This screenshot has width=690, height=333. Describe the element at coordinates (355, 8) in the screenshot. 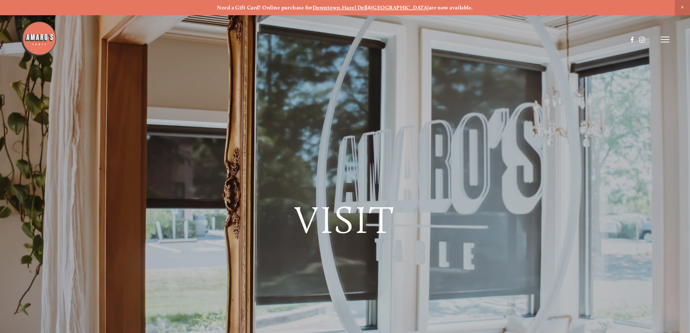

I see `a: Hazel Dell` at that location.